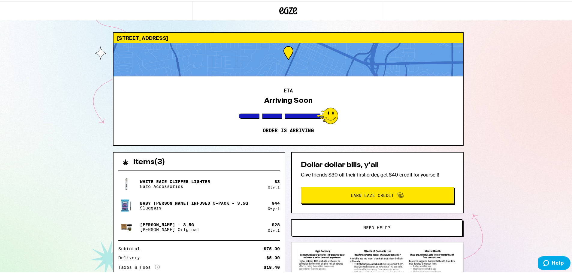  I want to click on button: Earn Eaze Credit, so click(377, 194).